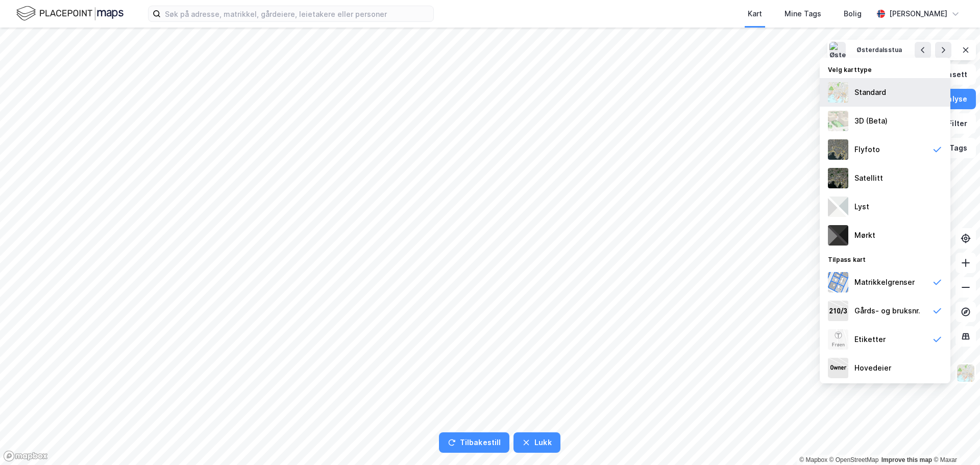  What do you see at coordinates (755, 14) in the screenshot?
I see `div: Kart` at bounding box center [755, 14].